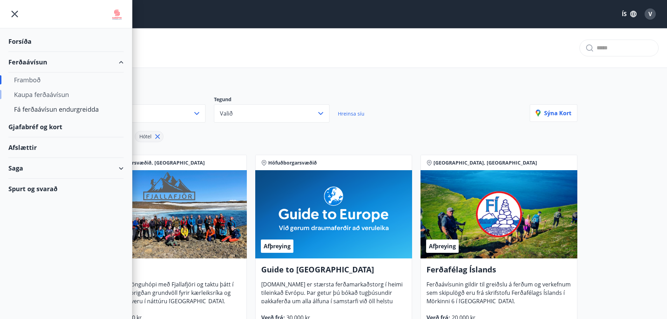 The height and width of the screenshot is (319, 667). Describe the element at coordinates (145, 136) in the screenshot. I see `span: Hótel` at that location.